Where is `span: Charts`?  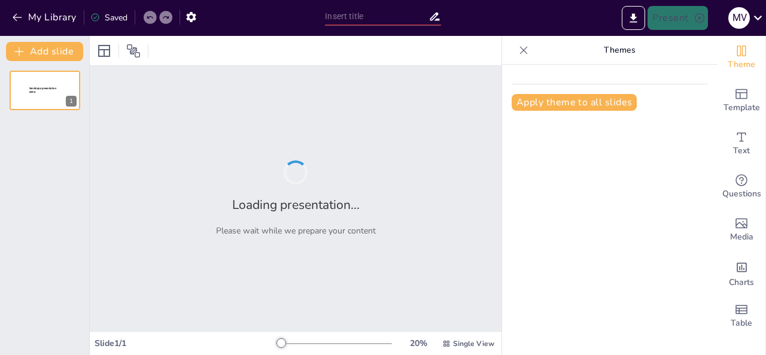
span: Charts is located at coordinates (742, 283).